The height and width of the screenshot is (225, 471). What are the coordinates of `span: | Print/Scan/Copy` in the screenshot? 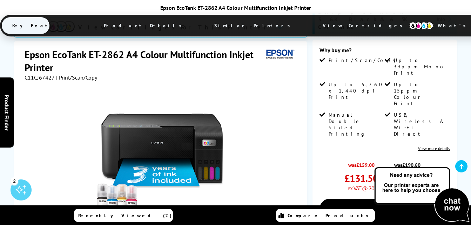 It's located at (76, 78).